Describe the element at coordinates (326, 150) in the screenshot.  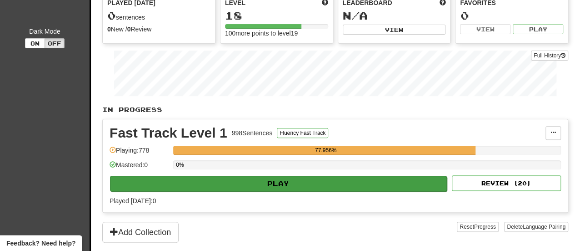
I see `div: 77.956%` at that location.